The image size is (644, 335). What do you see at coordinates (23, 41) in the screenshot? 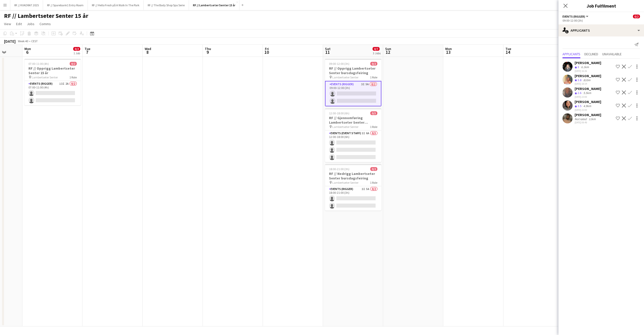
I see `span: Week 40` at bounding box center [23, 41].